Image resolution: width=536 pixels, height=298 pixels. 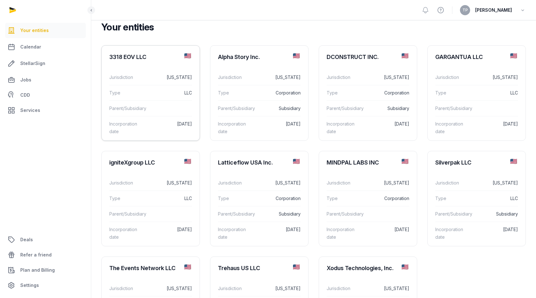 What do you see at coordinates (36, 255) in the screenshot?
I see `span: Refer a friend` at bounding box center [36, 255].